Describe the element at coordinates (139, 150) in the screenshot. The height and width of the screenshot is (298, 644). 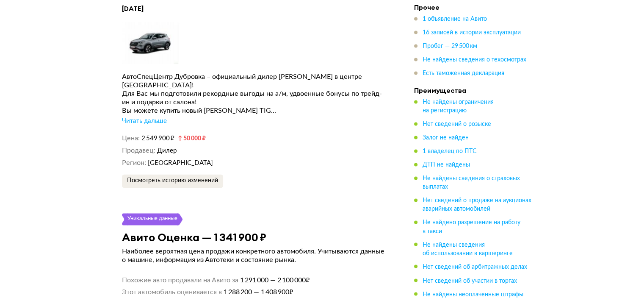
I see `dt: Продавец` at that location.